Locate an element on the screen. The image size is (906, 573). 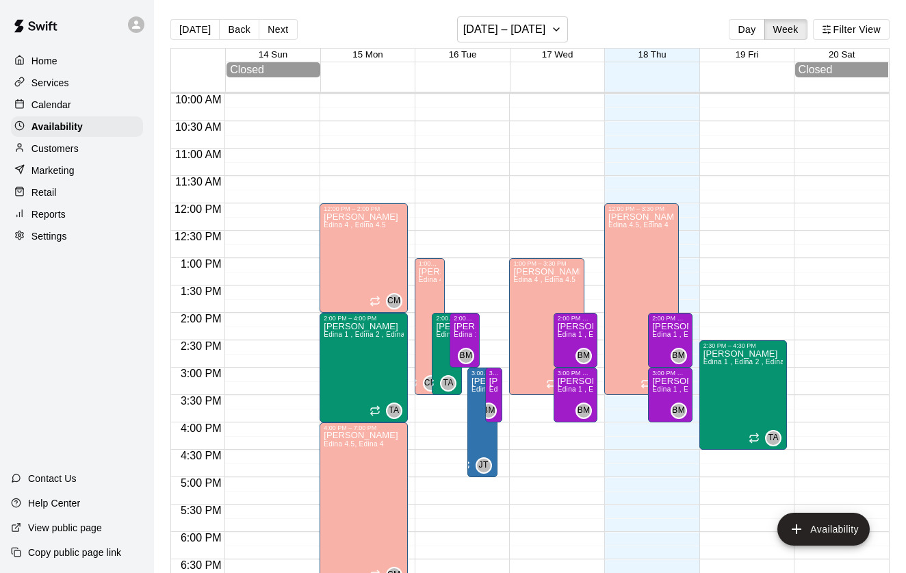
a: Home is located at coordinates (77, 61).